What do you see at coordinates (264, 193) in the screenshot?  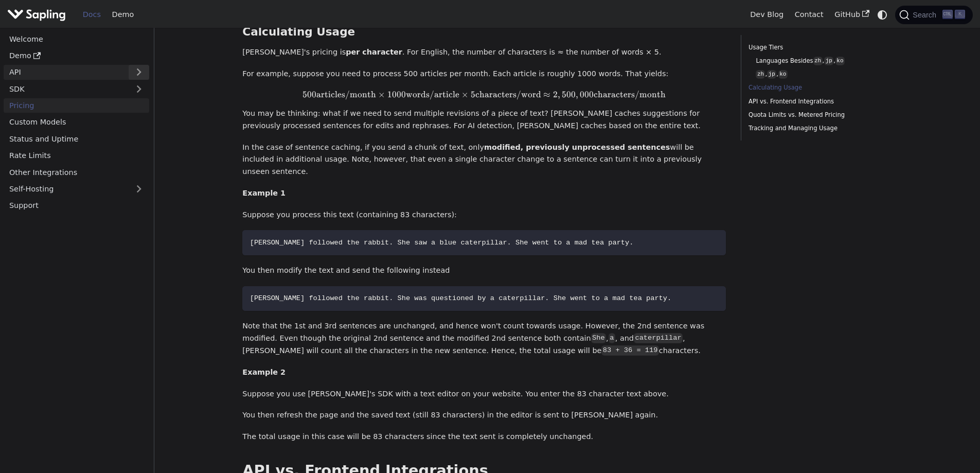 I see `strong: Example 1` at bounding box center [264, 193].